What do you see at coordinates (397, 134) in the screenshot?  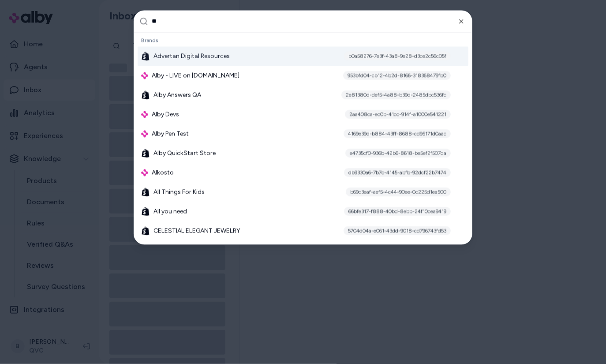 I see `div: 4169e39d-b884-43ff-8688-cd95171d0aac` at bounding box center [397, 134].